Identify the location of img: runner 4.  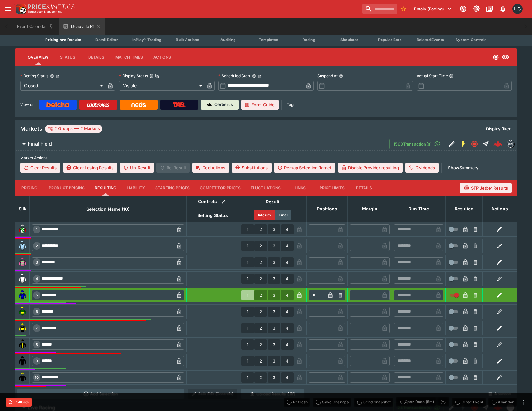
(22, 278).